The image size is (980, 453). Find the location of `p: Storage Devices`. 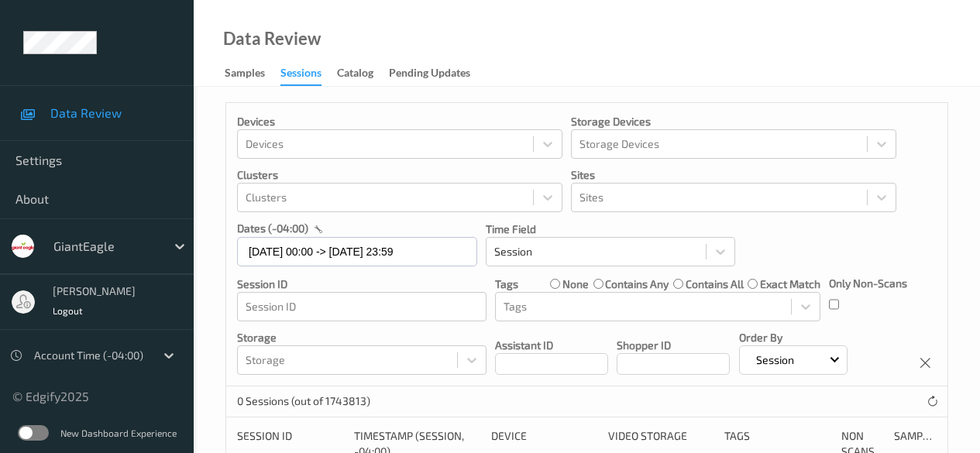

p: Storage Devices is located at coordinates (734, 122).